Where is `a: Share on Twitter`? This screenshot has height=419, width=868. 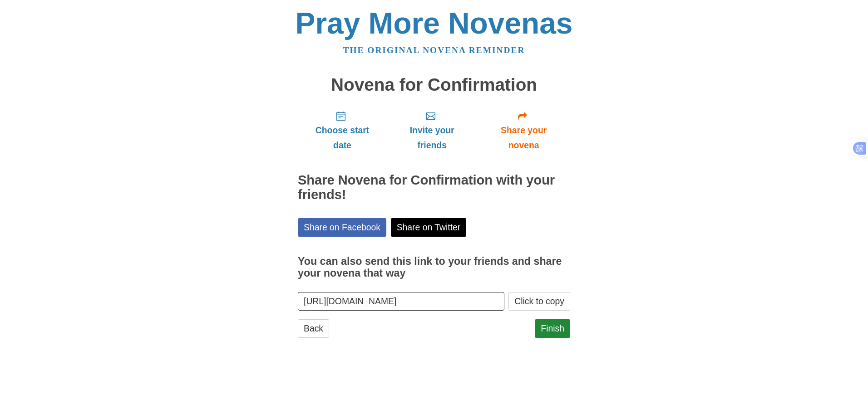
a: Share on Twitter is located at coordinates (429, 227).